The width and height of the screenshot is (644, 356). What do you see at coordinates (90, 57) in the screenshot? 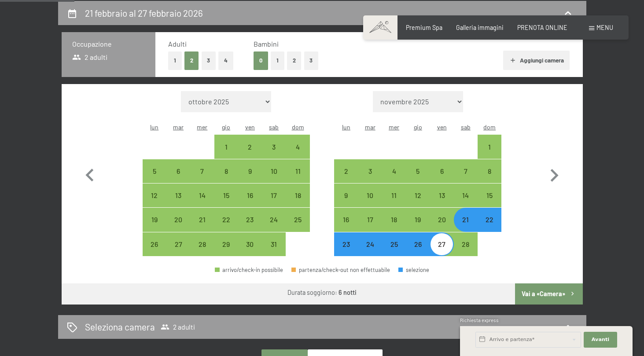
I see `span: 2 adulti` at bounding box center [90, 57].